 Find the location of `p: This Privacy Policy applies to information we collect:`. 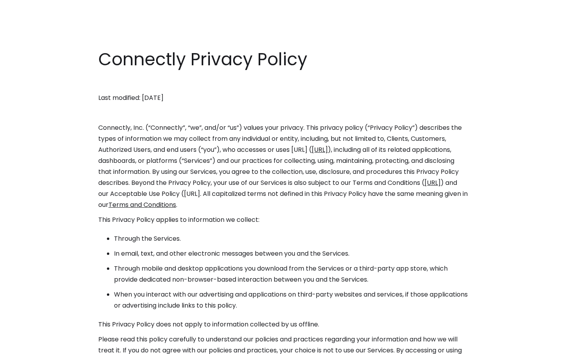

p: This Privacy Policy applies to information we collect: is located at coordinates (283, 220).